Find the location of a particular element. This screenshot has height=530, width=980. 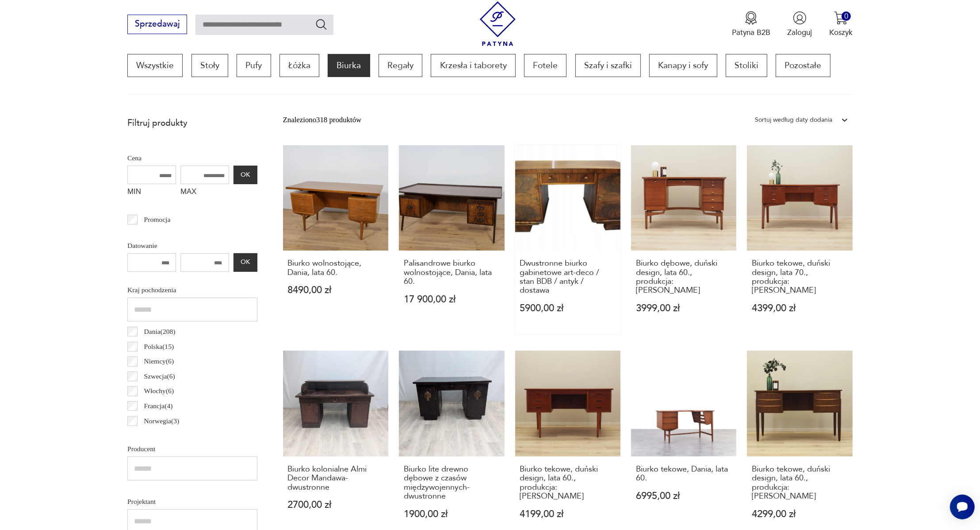

a: Fotele is located at coordinates (545, 65).